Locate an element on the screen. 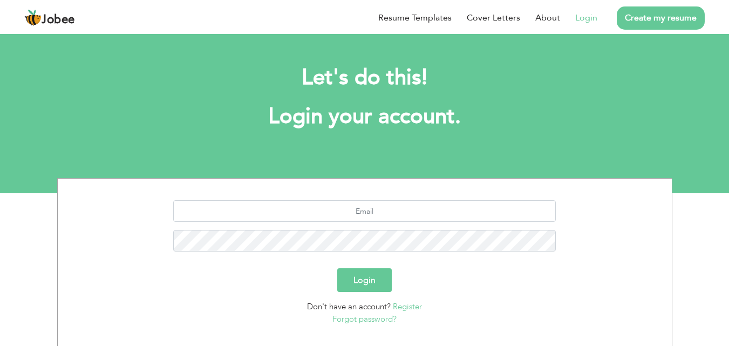 This screenshot has width=729, height=346. input: Email is located at coordinates (364, 211).